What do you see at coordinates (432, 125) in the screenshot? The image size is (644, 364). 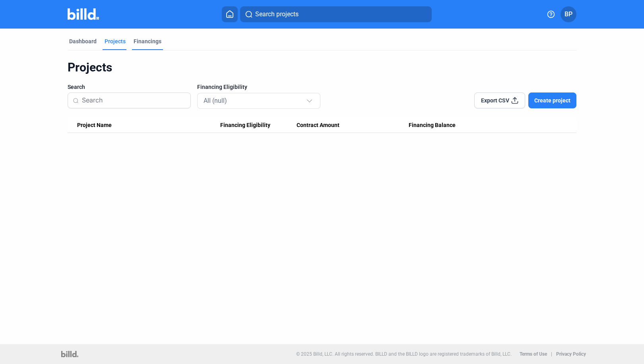 I see `span: Financing Balance` at bounding box center [432, 125].